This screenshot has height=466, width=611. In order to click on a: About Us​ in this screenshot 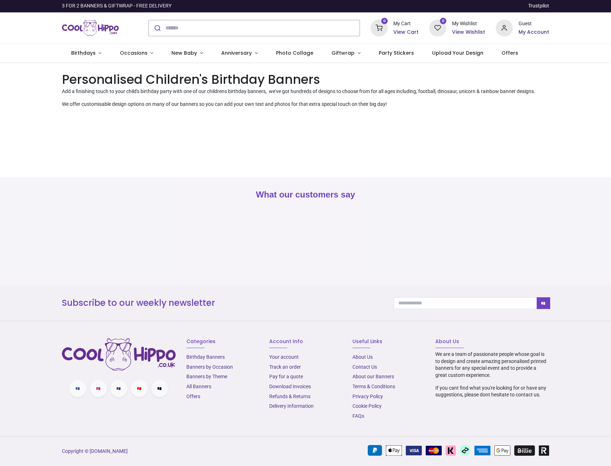, I will do `click(362, 357)`.